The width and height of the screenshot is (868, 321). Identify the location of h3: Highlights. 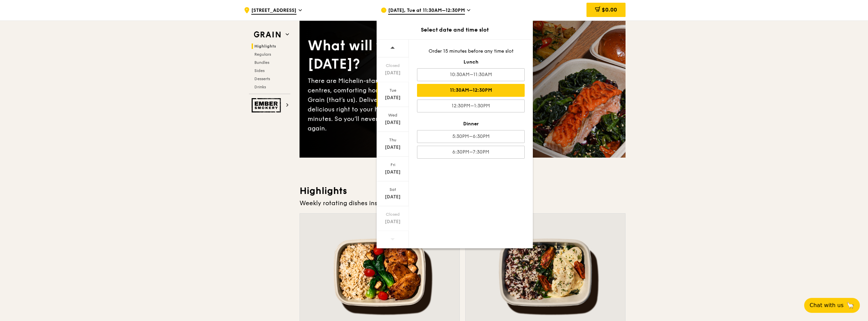
(462, 191).